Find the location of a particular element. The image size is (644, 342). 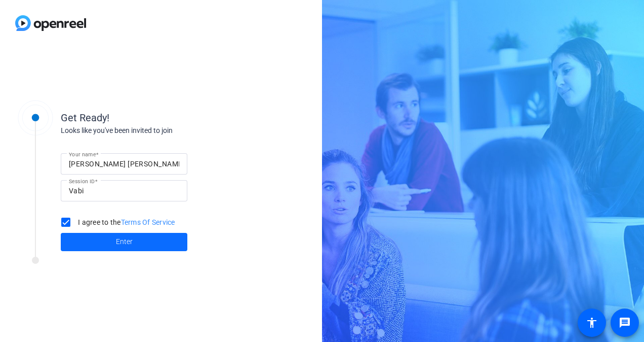

mat-label: Session ID is located at coordinates (81, 181).